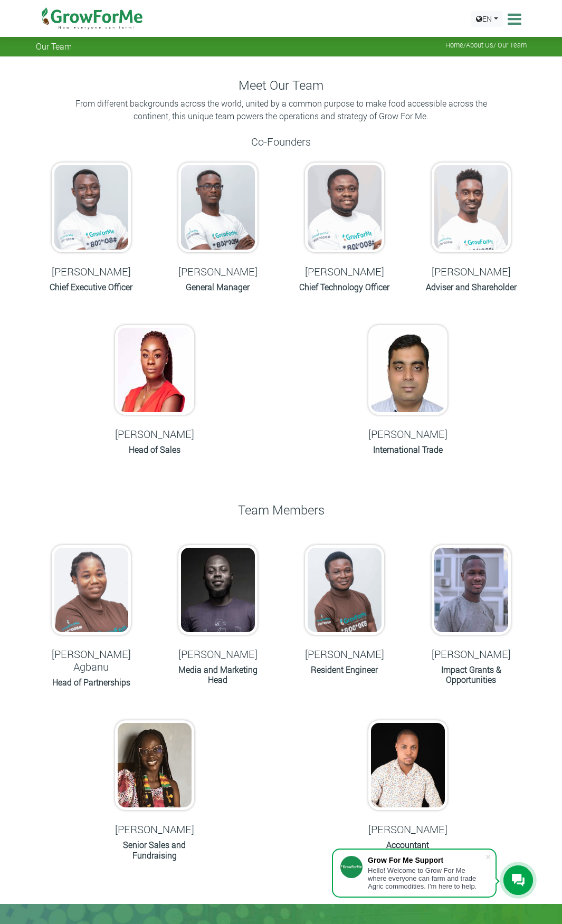 This screenshot has width=562, height=924. What do you see at coordinates (487, 18) in the screenshot?
I see `a: EN` at bounding box center [487, 18].